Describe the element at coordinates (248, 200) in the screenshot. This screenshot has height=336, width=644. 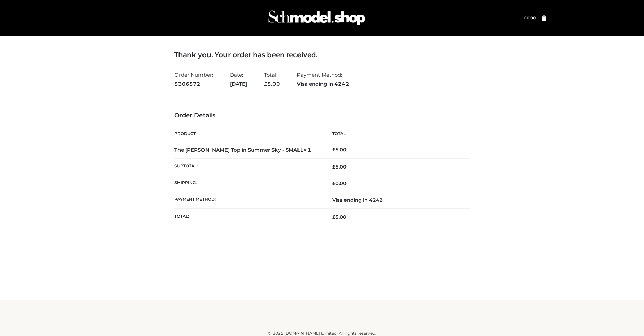
I see `th: Payment method:` at that location.